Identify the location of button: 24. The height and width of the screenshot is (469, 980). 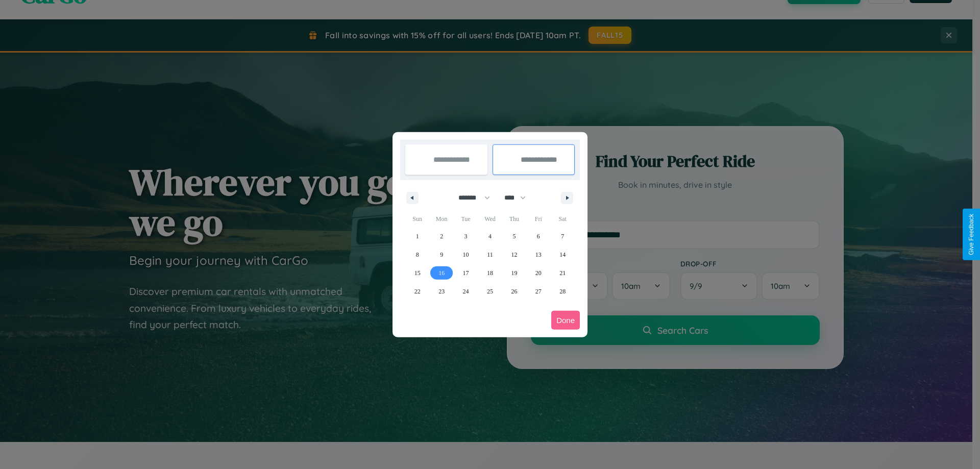
(466, 291).